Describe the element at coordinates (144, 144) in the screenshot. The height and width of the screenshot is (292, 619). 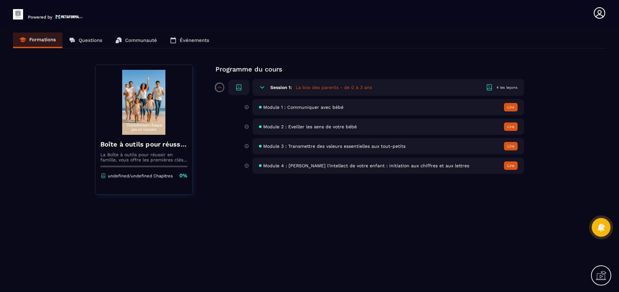
I see `h4: Boîte à outils pour réussir en famille` at that location.